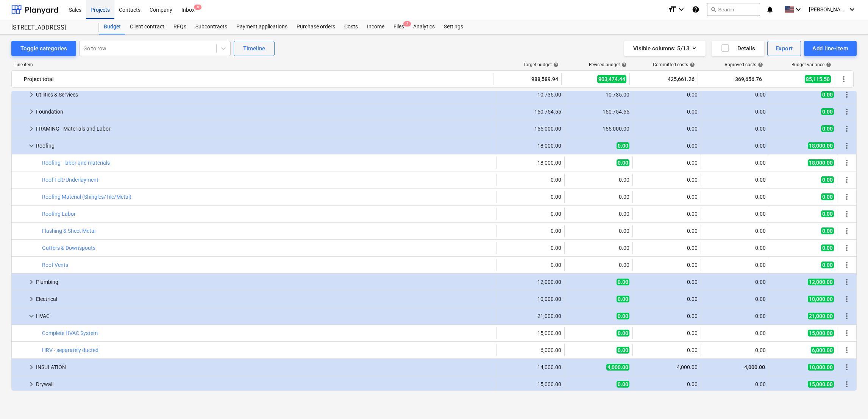 The image size is (868, 419). What do you see at coordinates (43, 48) in the screenshot?
I see `div: Toggle categories` at bounding box center [43, 48].